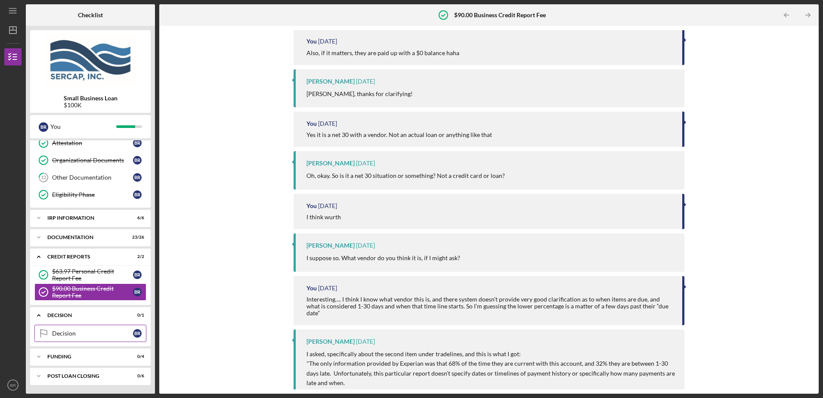  What do you see at coordinates (90, 98) in the screenshot?
I see `b: Small Business Loan` at bounding box center [90, 98].